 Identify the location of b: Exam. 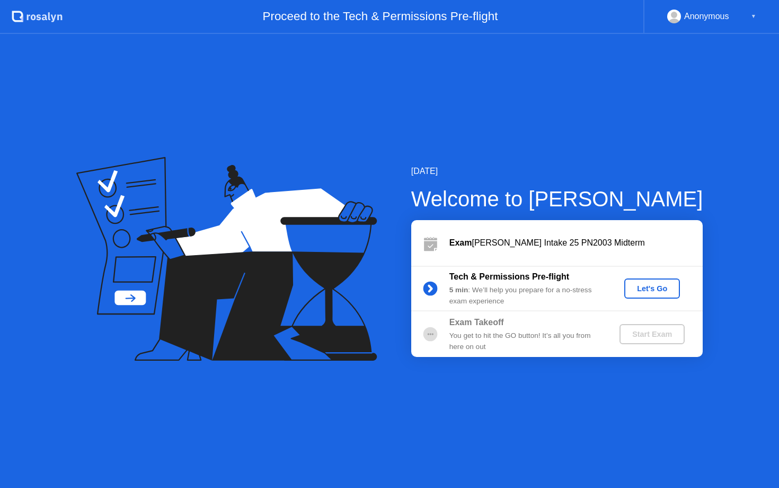
(461, 242).